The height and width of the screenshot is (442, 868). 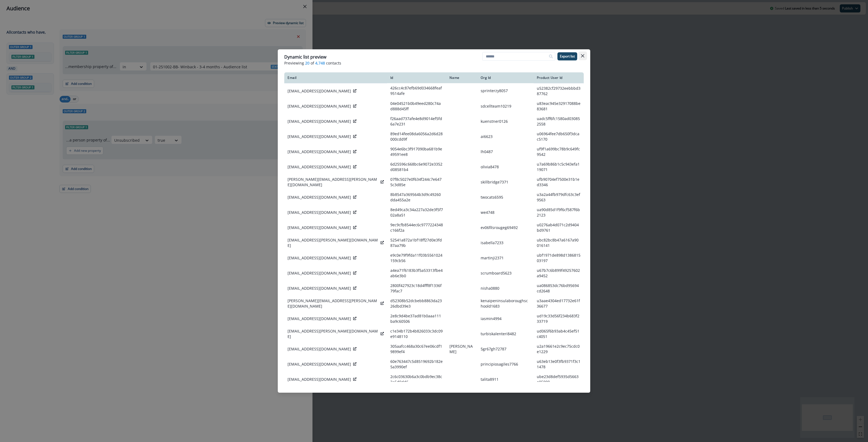 What do you see at coordinates (559, 243) in the screenshot?
I see `td: ubc82bc8b47a6167a90016141` at bounding box center [559, 243].